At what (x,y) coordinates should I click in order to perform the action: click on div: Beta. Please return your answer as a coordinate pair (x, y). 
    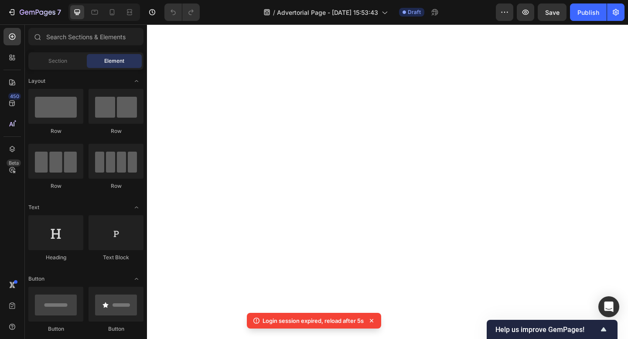
    Looking at the image, I should click on (14, 163).